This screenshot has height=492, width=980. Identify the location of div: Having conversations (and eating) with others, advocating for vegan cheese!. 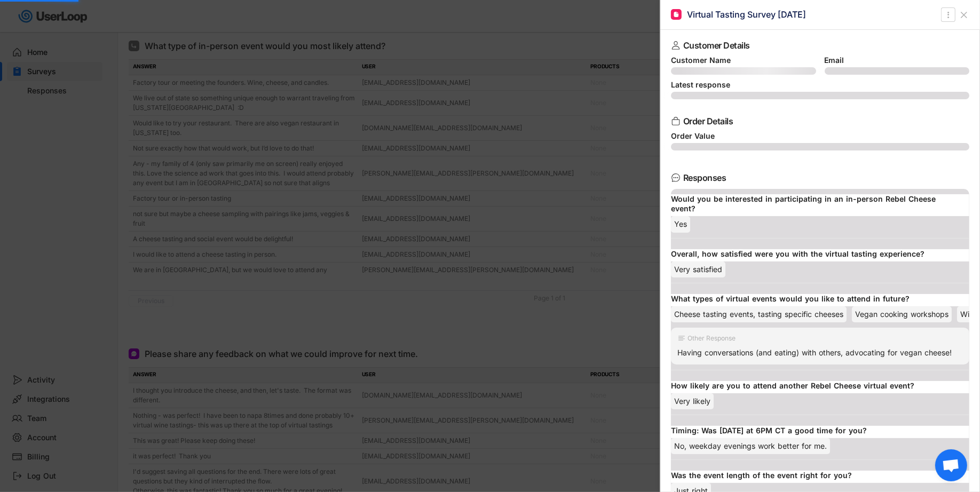
(820, 353).